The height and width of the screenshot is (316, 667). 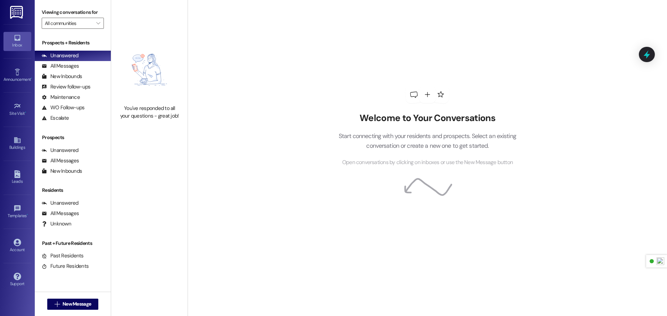 I want to click on div: You've responded to all your questions - great job!, so click(x=149, y=112).